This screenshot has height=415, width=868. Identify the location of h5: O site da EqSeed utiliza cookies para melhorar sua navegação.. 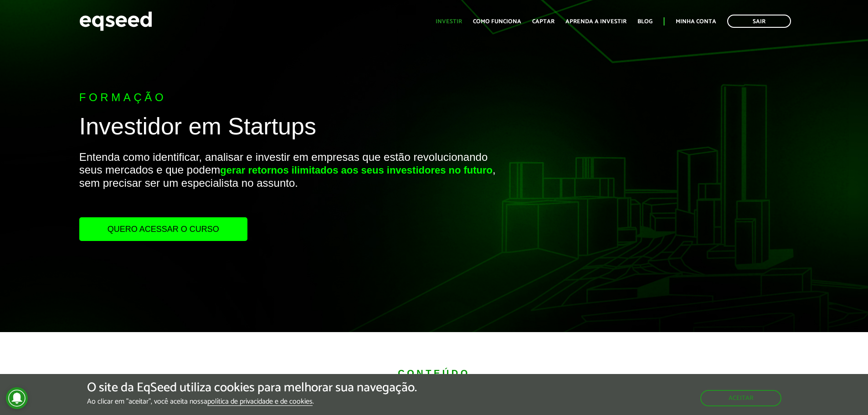
(252, 388).